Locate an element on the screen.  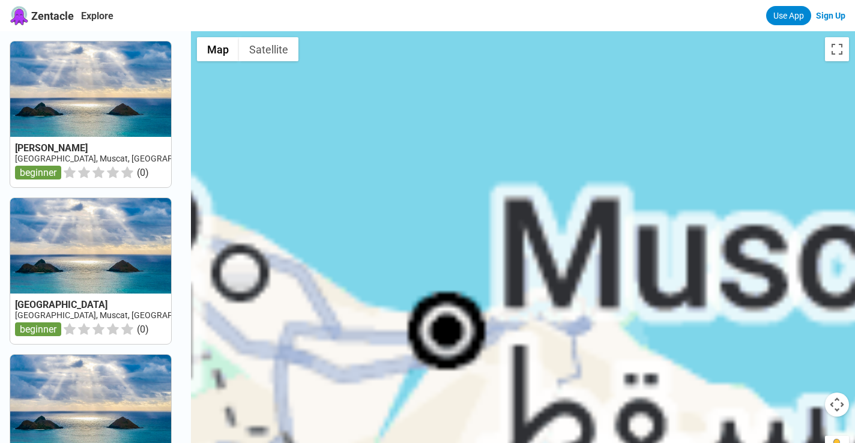
a: Use App is located at coordinates (789, 16).